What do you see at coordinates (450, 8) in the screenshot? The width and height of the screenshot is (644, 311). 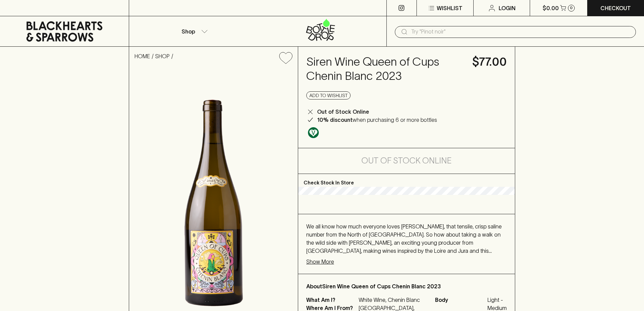 I see `p: Wishlist` at bounding box center [450, 8].